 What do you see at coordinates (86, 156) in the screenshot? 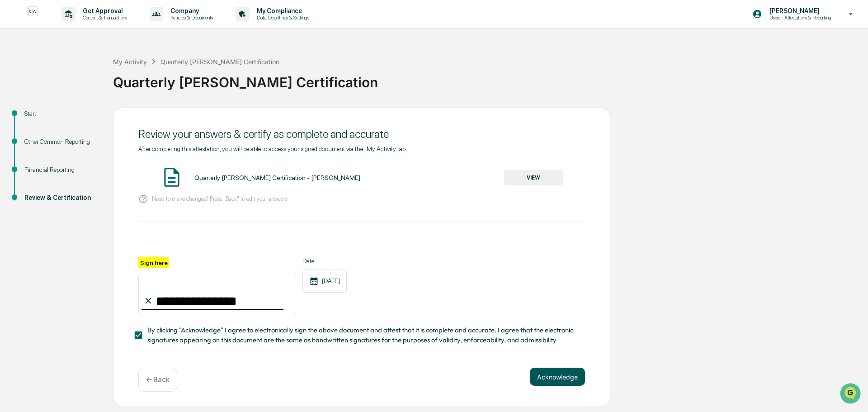
I see `a: Powered byPylon` at bounding box center [86, 156].